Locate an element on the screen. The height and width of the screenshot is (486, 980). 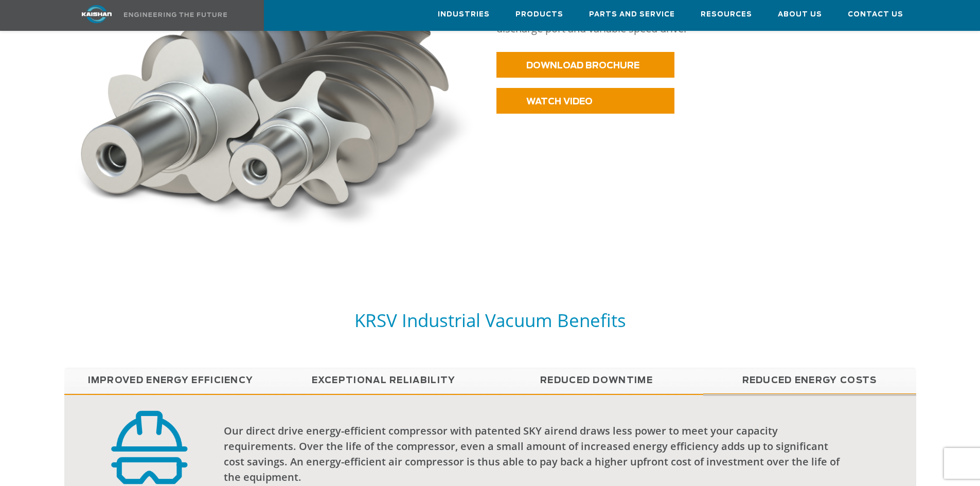
span: Industries is located at coordinates (463, 15).